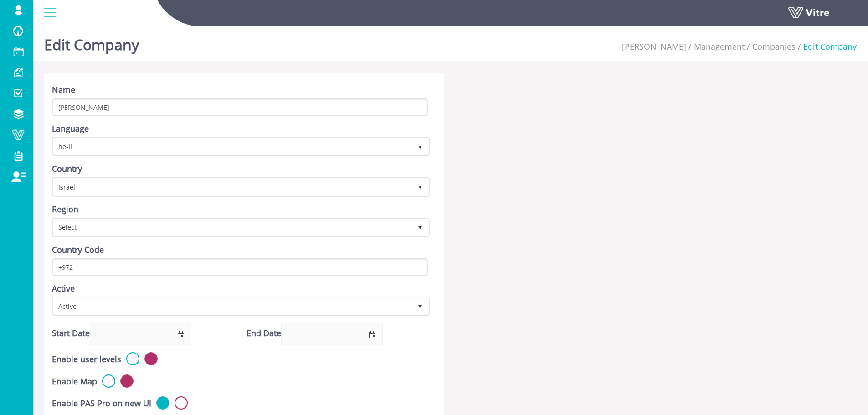  I want to click on h1: Edit Company, so click(91, 42).